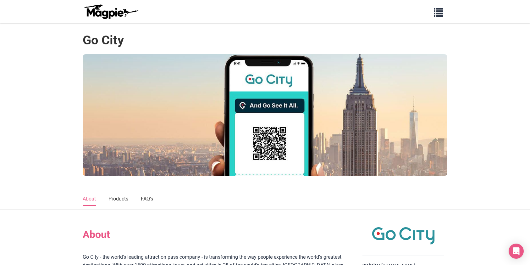  I want to click on img: logo-ab69f6fb50320c5b225c76a69d11143b.png, so click(111, 12).